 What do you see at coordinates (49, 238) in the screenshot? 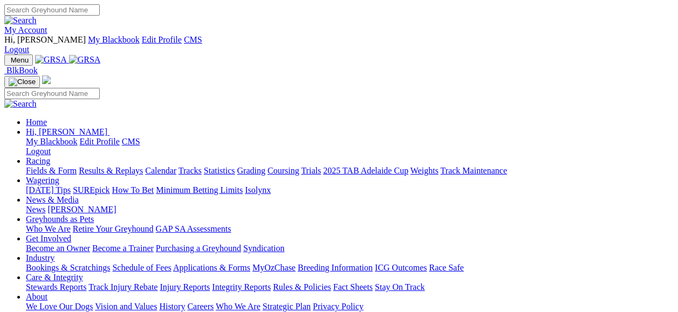
I see `a: Get Involved` at bounding box center [49, 238].